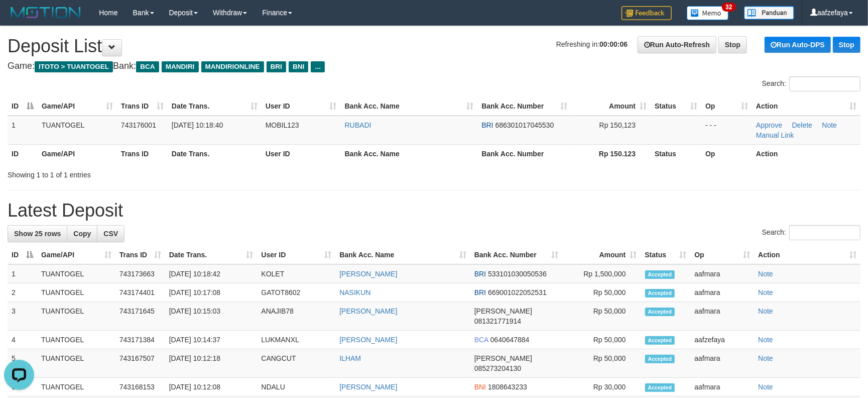 This screenshot has height=398, width=868. I want to click on a: Show 25 rows, so click(37, 234).